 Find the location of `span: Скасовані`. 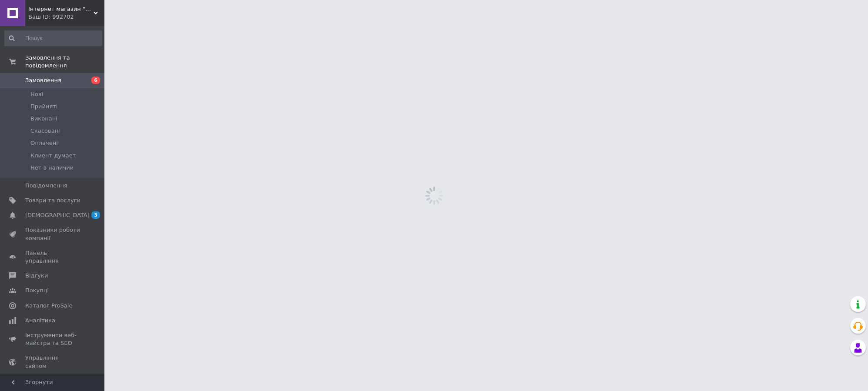

span: Скасовані is located at coordinates (45, 131).